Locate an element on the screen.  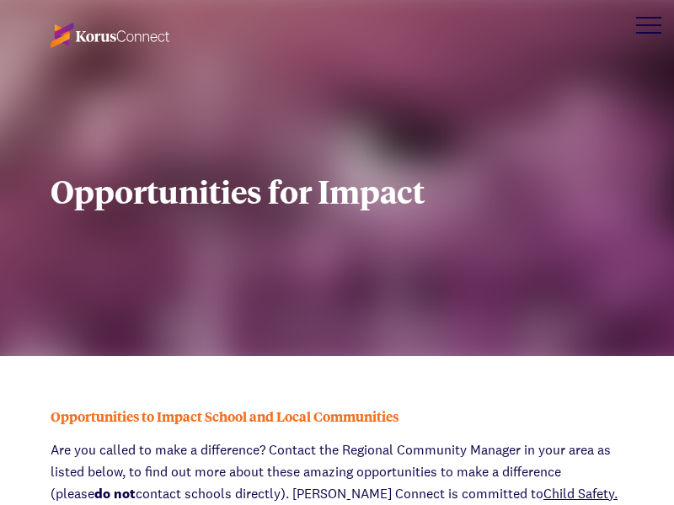
div: Opportunities to Impact School and Local Communities is located at coordinates (337, 417).